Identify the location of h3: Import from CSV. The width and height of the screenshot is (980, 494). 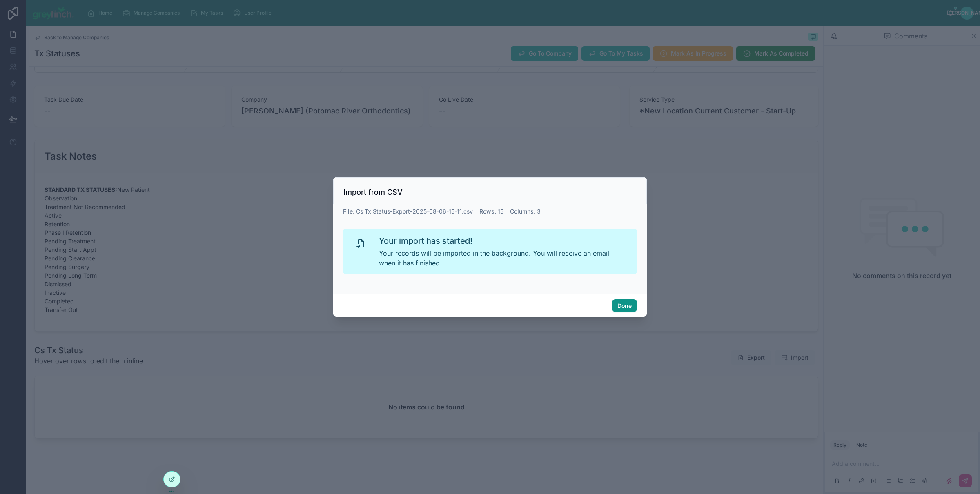
(372, 192).